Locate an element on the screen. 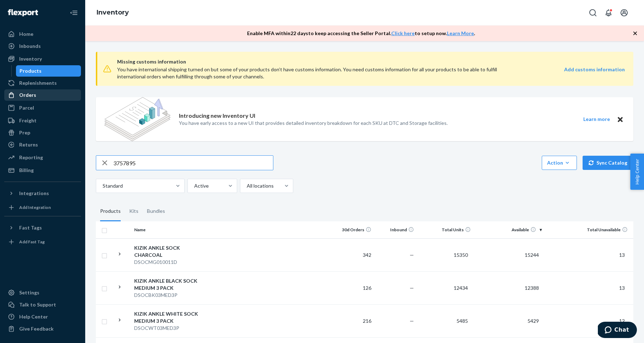 The height and width of the screenshot is (343, 644). th: Total Units is located at coordinates (445, 230).